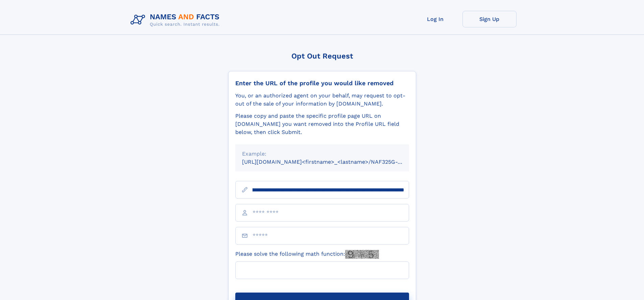  What do you see at coordinates (307, 255) in the screenshot?
I see `label: Please solve the following math function:` at bounding box center [307, 255].